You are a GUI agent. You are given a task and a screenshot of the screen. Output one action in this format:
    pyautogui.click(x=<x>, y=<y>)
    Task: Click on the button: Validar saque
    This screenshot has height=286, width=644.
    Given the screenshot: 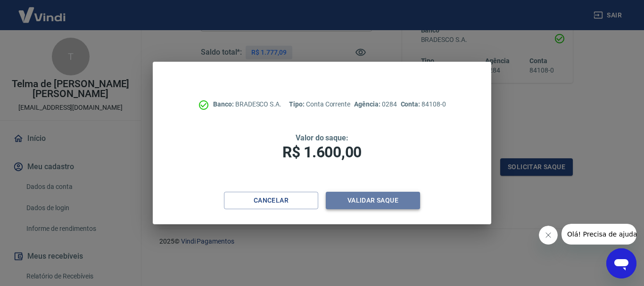 What is the action you would take?
    pyautogui.click(x=373, y=200)
    